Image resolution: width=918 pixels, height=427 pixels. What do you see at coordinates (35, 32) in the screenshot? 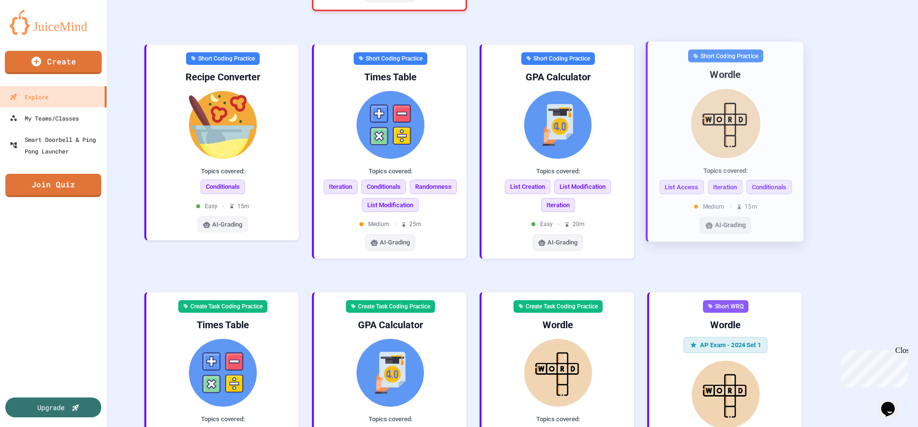
I see `div: Chat with us now!Close` at bounding box center [35, 32].